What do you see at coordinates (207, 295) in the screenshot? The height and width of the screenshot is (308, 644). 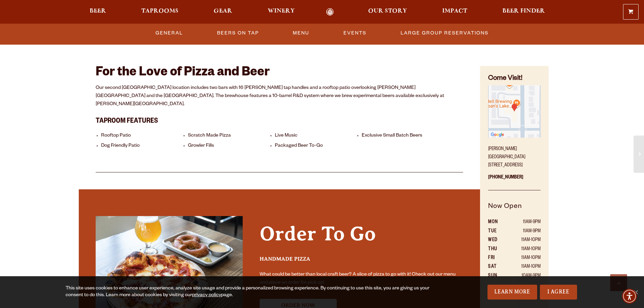 I see `a: privacy policy` at bounding box center [207, 295].